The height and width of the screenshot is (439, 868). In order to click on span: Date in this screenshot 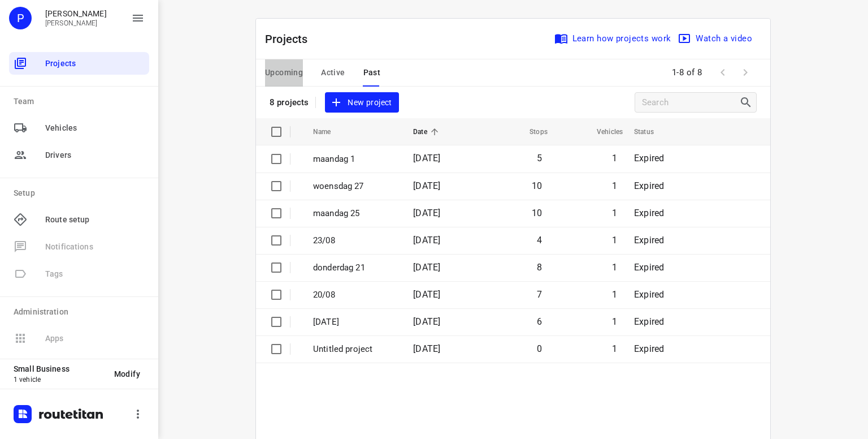, I will do `click(427, 132)`.